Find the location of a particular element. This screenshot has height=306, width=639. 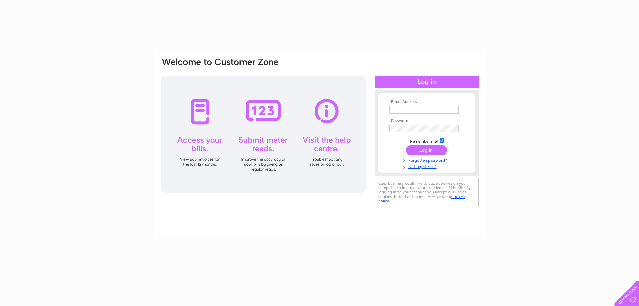

a: Not registered? is located at coordinates (427, 166).